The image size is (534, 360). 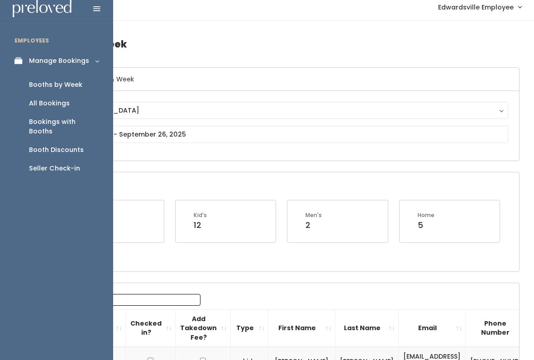 What do you see at coordinates (367, 328) in the screenshot?
I see `th: Last Name: activate to sort column ascending` at bounding box center [367, 328].